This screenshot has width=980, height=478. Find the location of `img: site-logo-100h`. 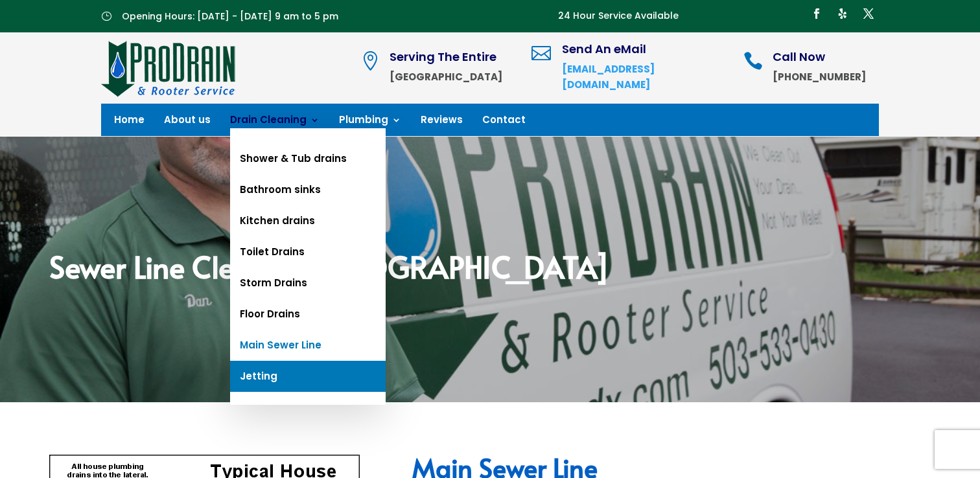

img: site-logo-100h is located at coordinates (169, 68).